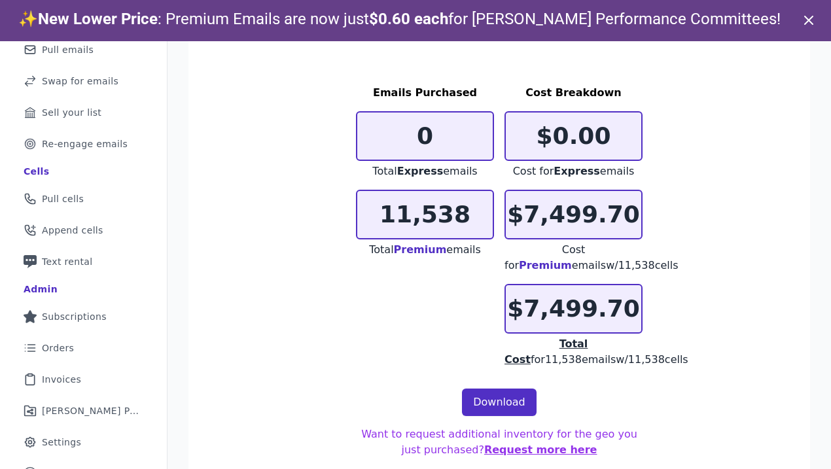  I want to click on p: $0.00, so click(573, 136).